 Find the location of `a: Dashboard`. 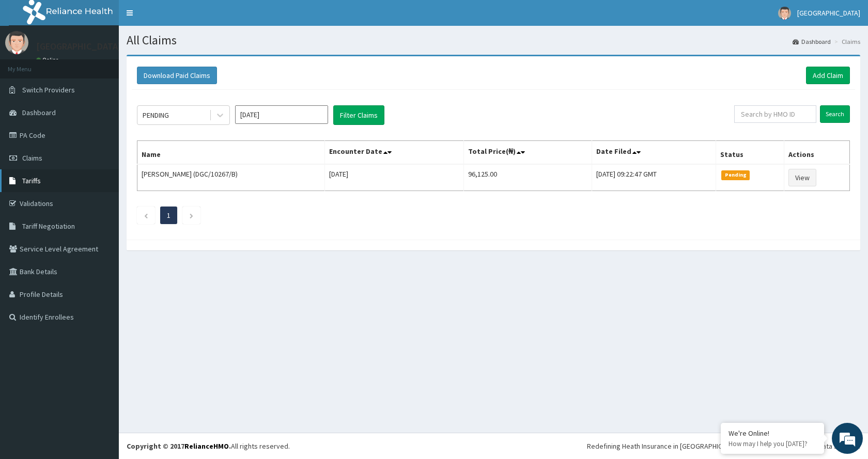

a: Dashboard is located at coordinates (812, 41).